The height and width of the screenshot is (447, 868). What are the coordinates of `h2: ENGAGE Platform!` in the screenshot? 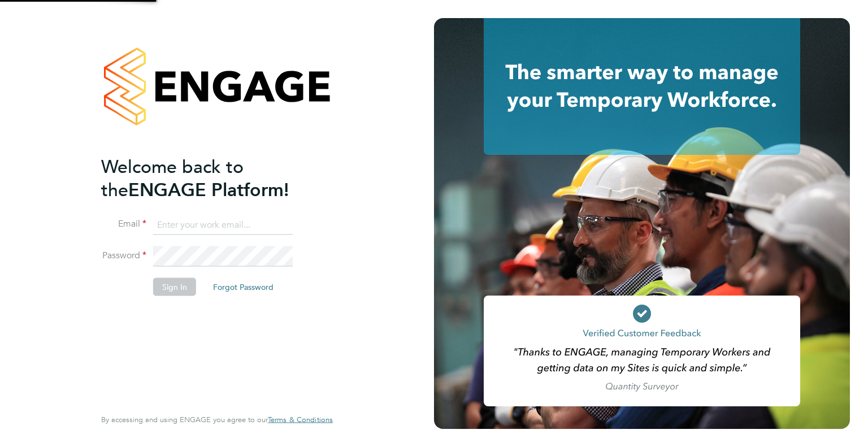 It's located at (211, 178).